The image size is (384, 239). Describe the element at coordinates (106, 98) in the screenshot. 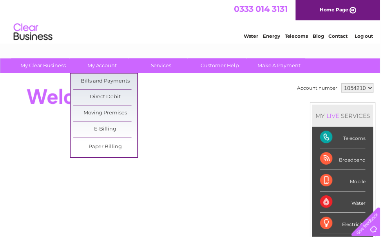

I see `a: Direct Debit` at that location.